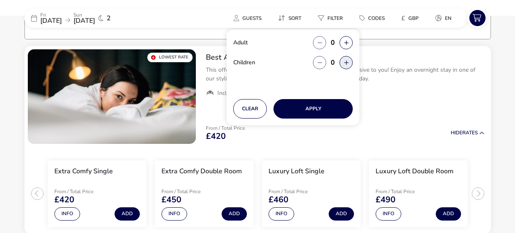 This screenshot has height=233, width=515. I want to click on button: Apply, so click(313, 109).